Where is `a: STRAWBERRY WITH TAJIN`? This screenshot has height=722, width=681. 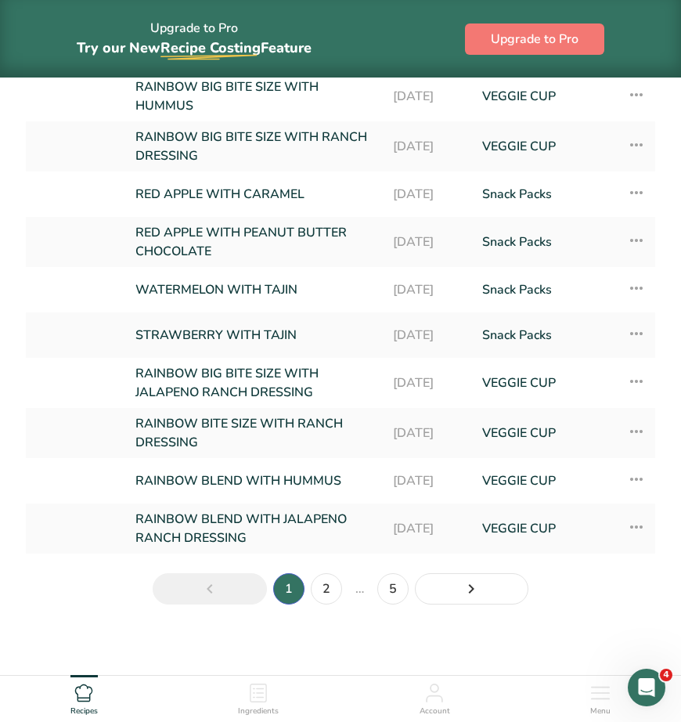
a: STRAWBERRY WITH TAJIN is located at coordinates (254, 335).